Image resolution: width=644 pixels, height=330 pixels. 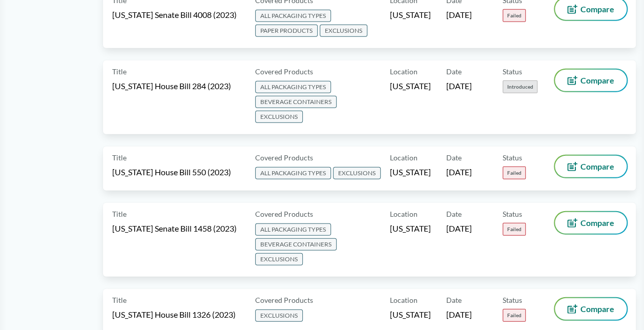 What do you see at coordinates (520, 87) in the screenshot?
I see `span: Introduced` at bounding box center [520, 87].